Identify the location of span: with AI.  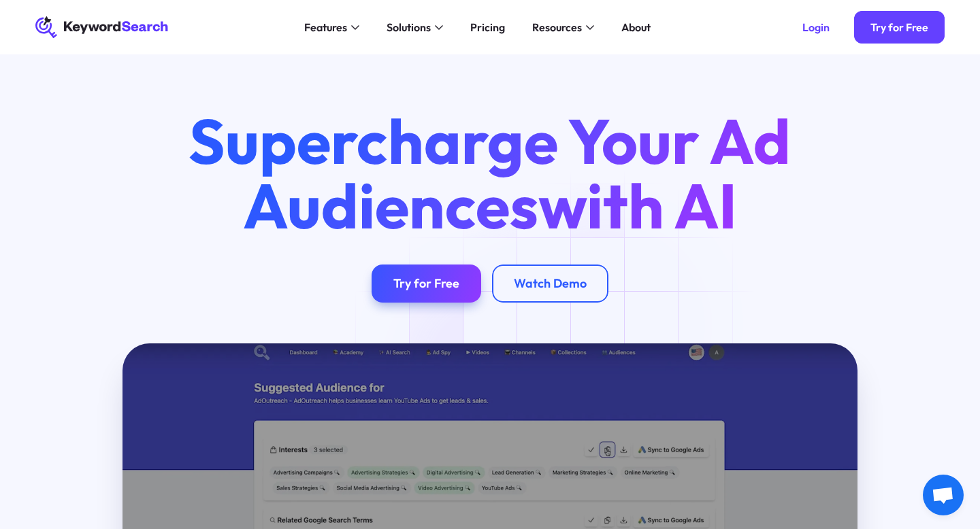
(637, 205).